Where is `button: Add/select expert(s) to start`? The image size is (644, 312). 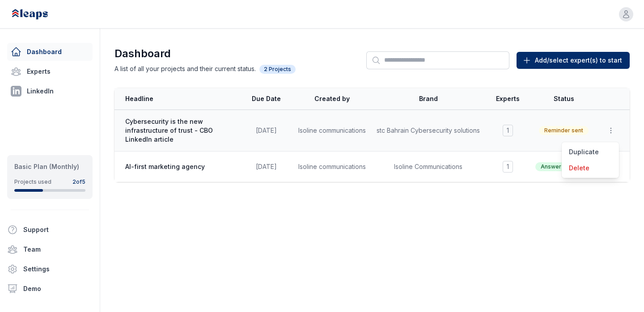
button: Add/select expert(s) to start is located at coordinates (573, 60).